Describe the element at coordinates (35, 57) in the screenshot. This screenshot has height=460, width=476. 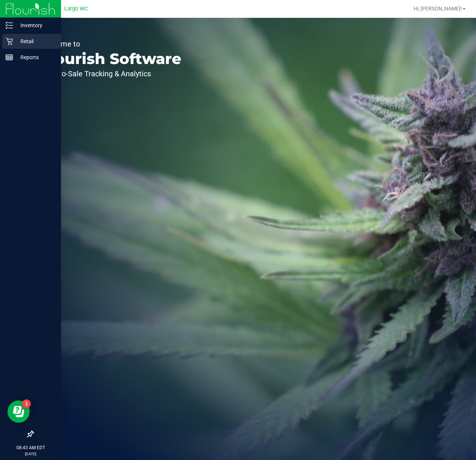
I see `p: Reports` at that location.